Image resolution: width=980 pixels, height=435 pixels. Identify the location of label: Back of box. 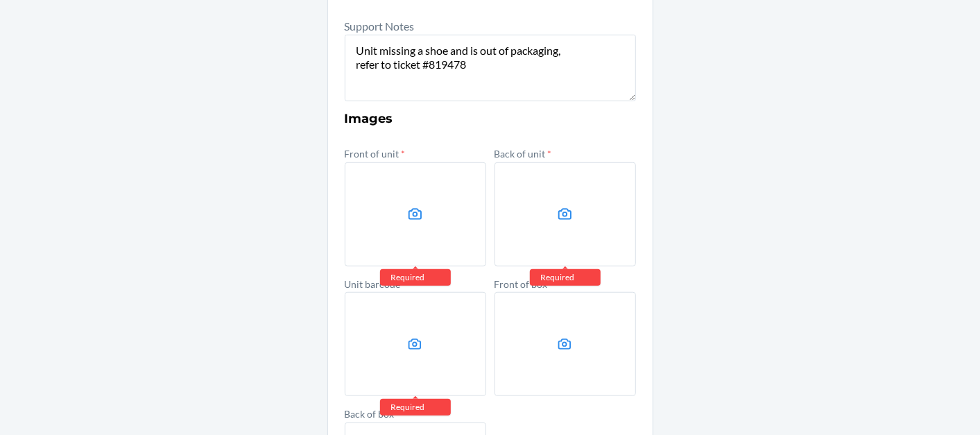
(370, 413).